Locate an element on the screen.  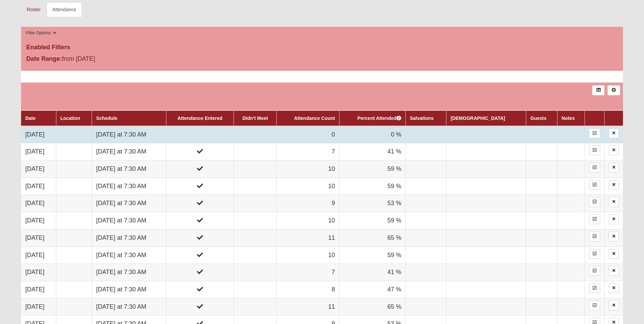
a: Date is located at coordinates (30, 118).